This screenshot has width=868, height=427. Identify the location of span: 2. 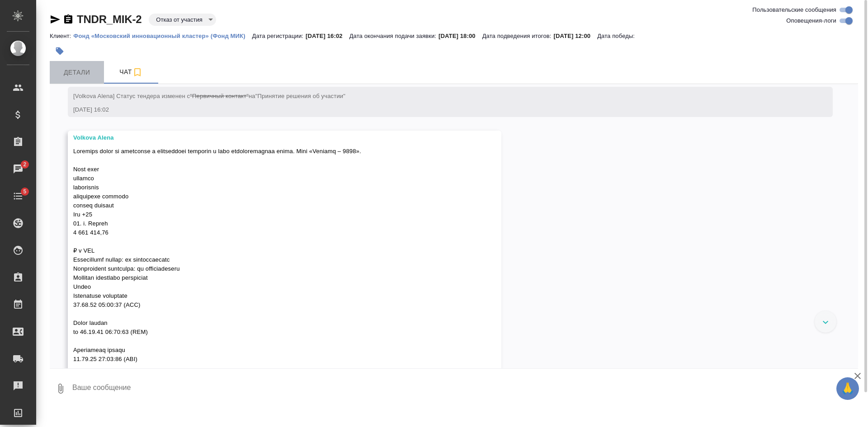
(24, 164).